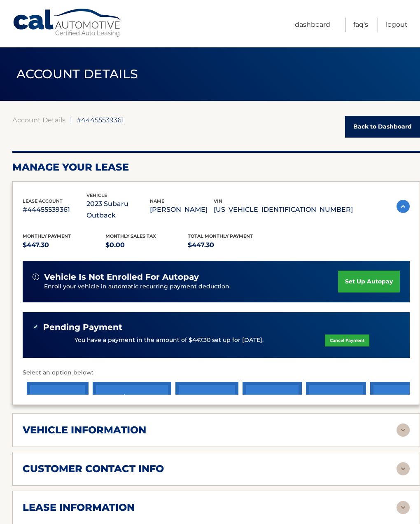  Describe the element at coordinates (207, 408) in the screenshot. I see `a: request purchase price` at that location.